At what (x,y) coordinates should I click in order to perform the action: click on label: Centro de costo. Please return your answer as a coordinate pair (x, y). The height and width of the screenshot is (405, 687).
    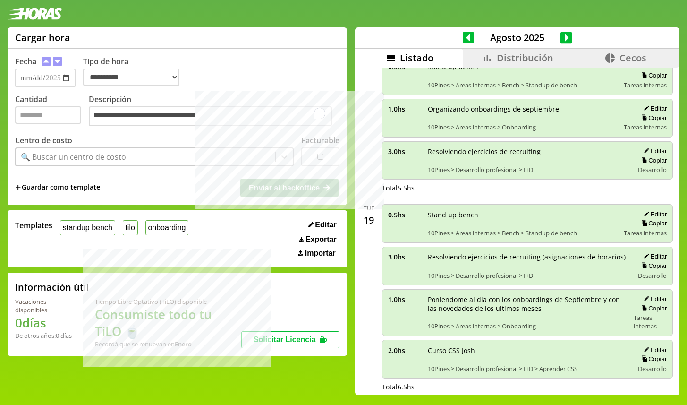
    Looking at the image, I should click on (43, 140).